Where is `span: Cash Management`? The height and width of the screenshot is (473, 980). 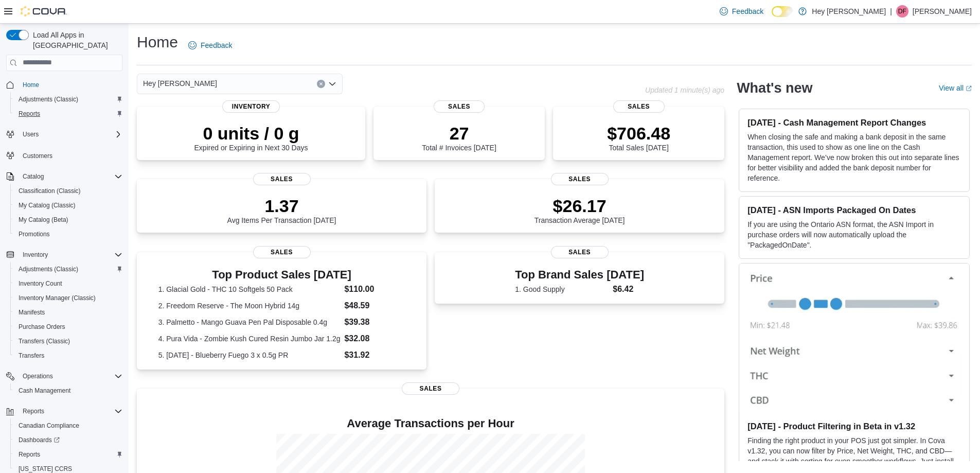 span: Cash Management is located at coordinates (44, 391).